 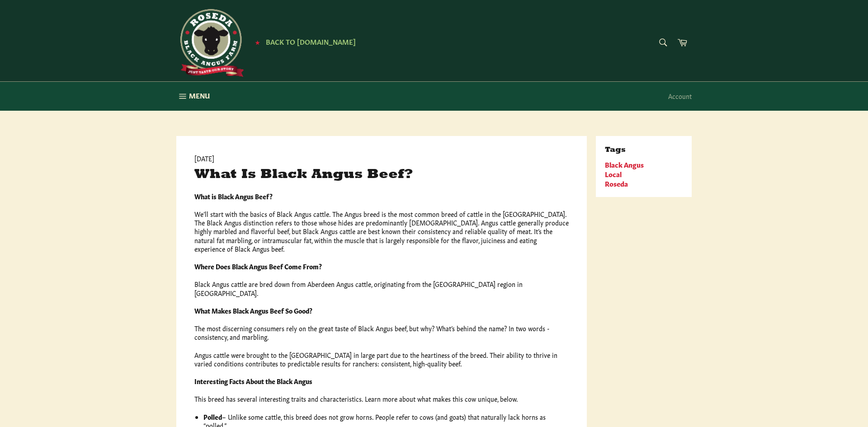 What do you see at coordinates (193, 96) in the screenshot?
I see `button: Menu` at bounding box center [193, 96].